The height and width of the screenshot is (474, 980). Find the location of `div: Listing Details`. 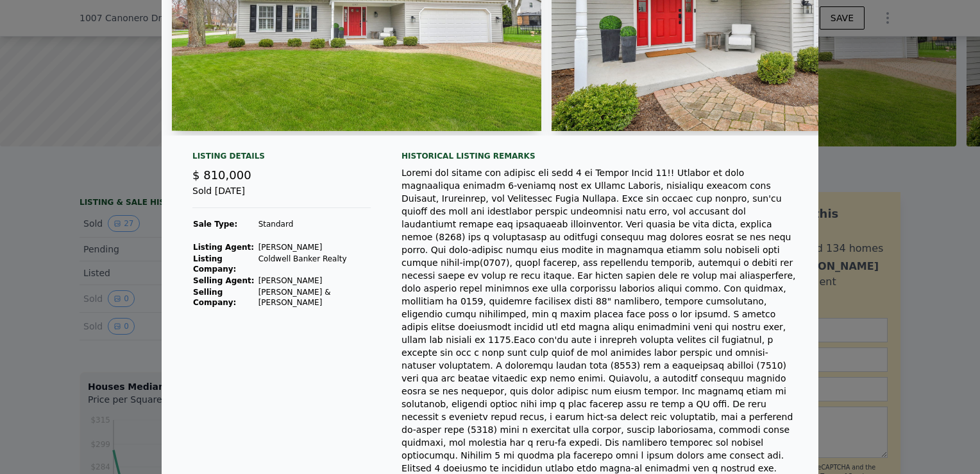

div: Listing Details is located at coordinates (281, 158).